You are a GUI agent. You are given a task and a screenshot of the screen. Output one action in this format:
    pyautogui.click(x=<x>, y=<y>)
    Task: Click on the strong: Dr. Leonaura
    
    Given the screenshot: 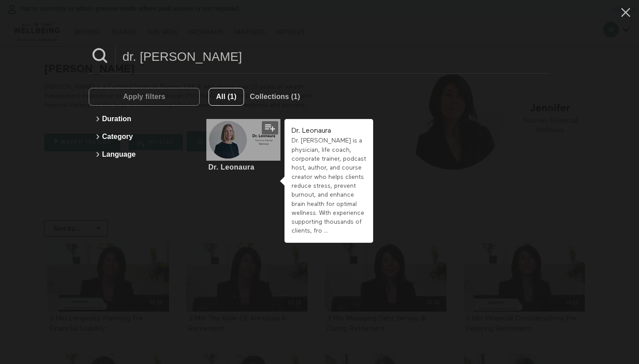 What is the action you would take?
    pyautogui.click(x=311, y=131)
    